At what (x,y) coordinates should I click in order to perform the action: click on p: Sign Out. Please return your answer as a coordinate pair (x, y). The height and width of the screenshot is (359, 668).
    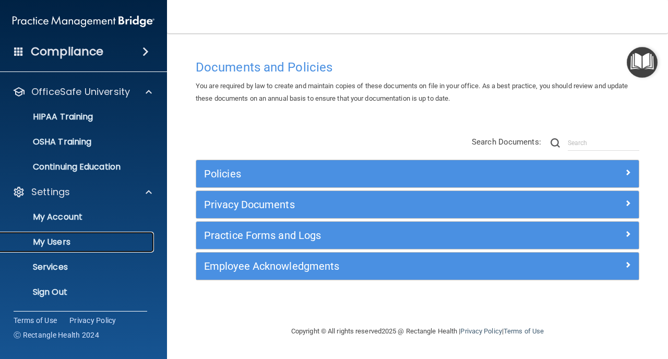
    Looking at the image, I should click on (78, 292).